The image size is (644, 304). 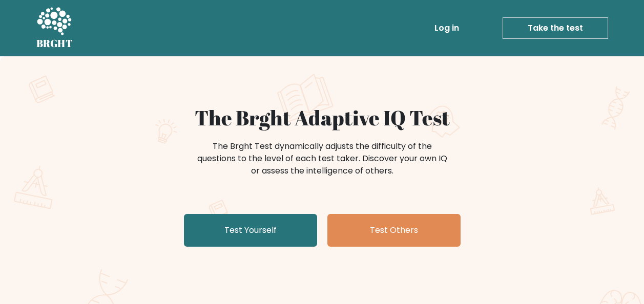 I want to click on h1: The Brght Adaptive IQ Test, so click(x=322, y=118).